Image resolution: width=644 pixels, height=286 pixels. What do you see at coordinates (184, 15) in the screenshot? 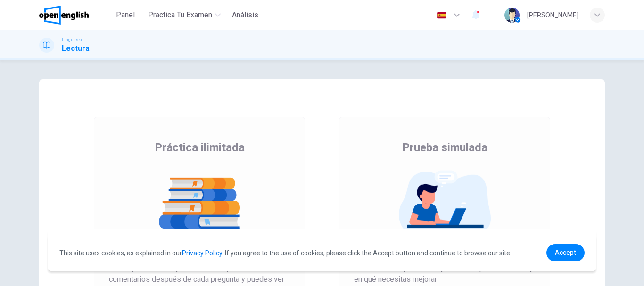
I see `button: Practica tu examen` at bounding box center [184, 15].